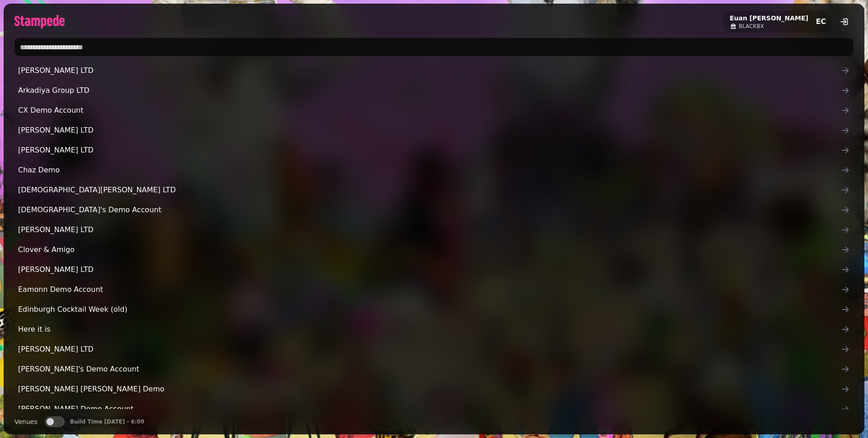  I want to click on label: Venues, so click(26, 421).